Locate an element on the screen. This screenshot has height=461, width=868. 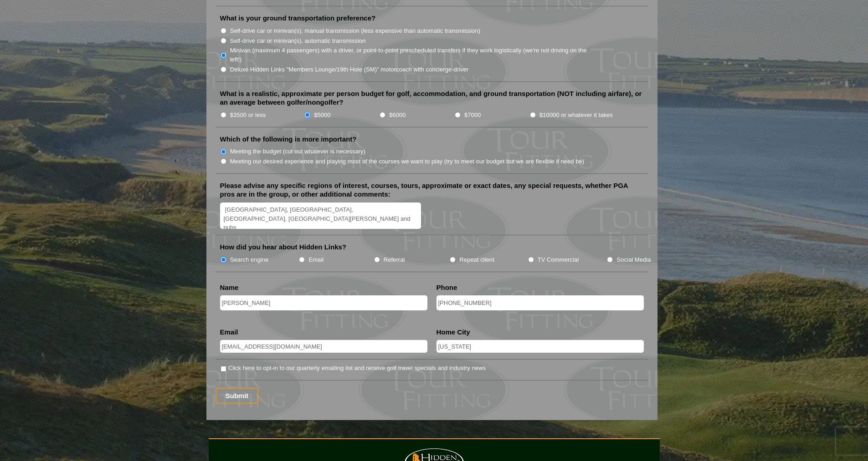
label: Minivan (maximum 4 passengers) with a driver, or point-to-point prescheduled transfers if they wo... is located at coordinates (413, 55).